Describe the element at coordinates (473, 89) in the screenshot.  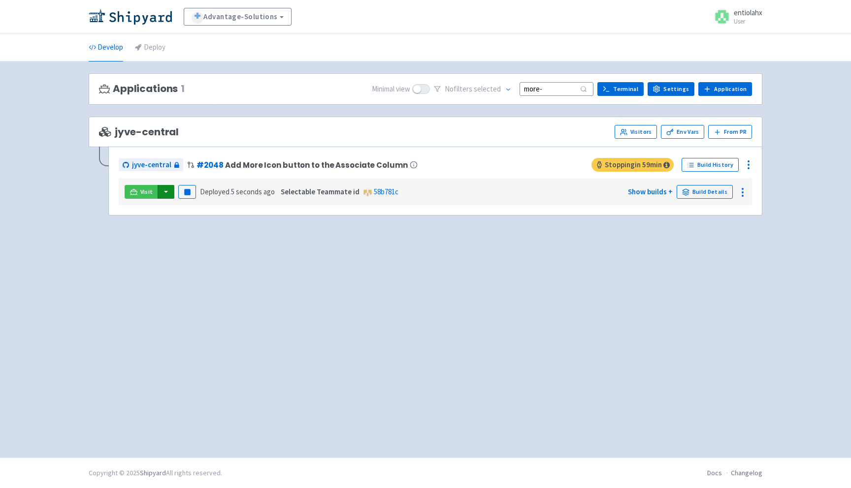
I see `span: No filter s` at that location.